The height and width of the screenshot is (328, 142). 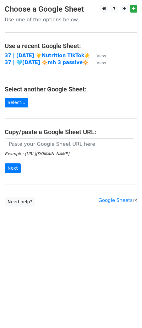 What do you see at coordinates (71, 89) in the screenshot?
I see `h4: Select another Google Sheet:` at bounding box center [71, 89].